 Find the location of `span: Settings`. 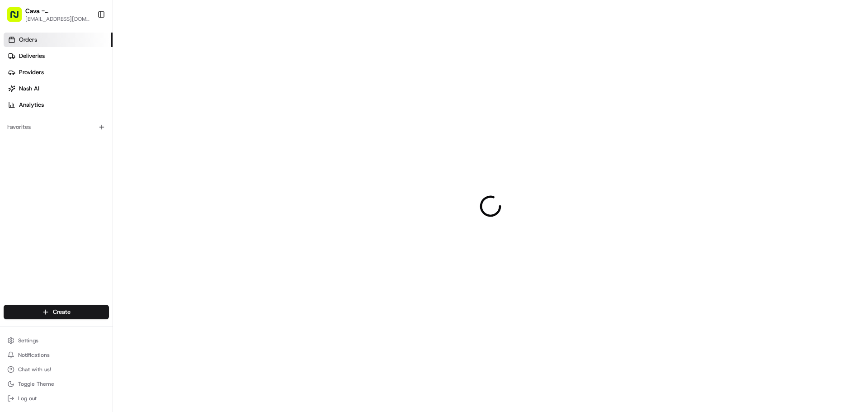

span: Settings is located at coordinates (28, 341).